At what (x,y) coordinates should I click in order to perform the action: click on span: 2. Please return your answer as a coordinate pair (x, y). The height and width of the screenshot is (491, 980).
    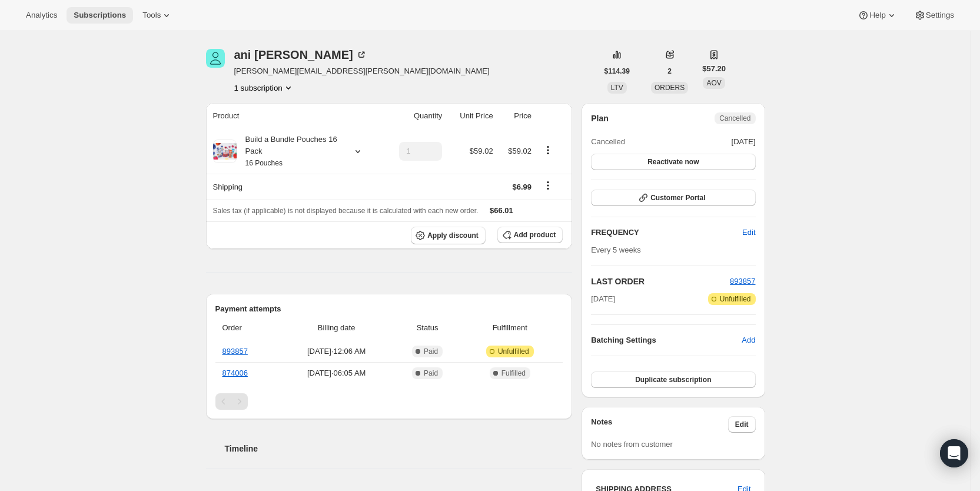
    Looking at the image, I should click on (669, 71).